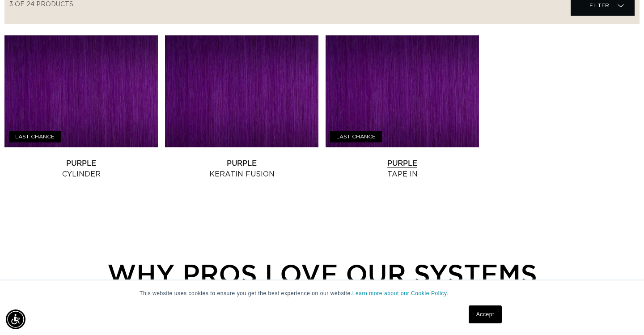 This screenshot has height=335, width=644. Describe the element at coordinates (322, 293) in the screenshot. I see `p: This website uses cookies to ensure you get the best experience on our website.` at that location.